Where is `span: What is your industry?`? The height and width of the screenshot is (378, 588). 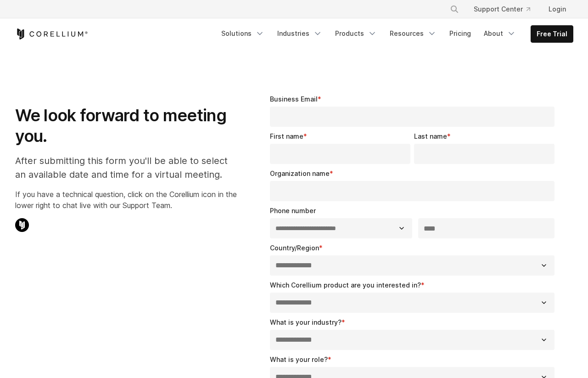
span: What is your industry? is located at coordinates (305, 322).